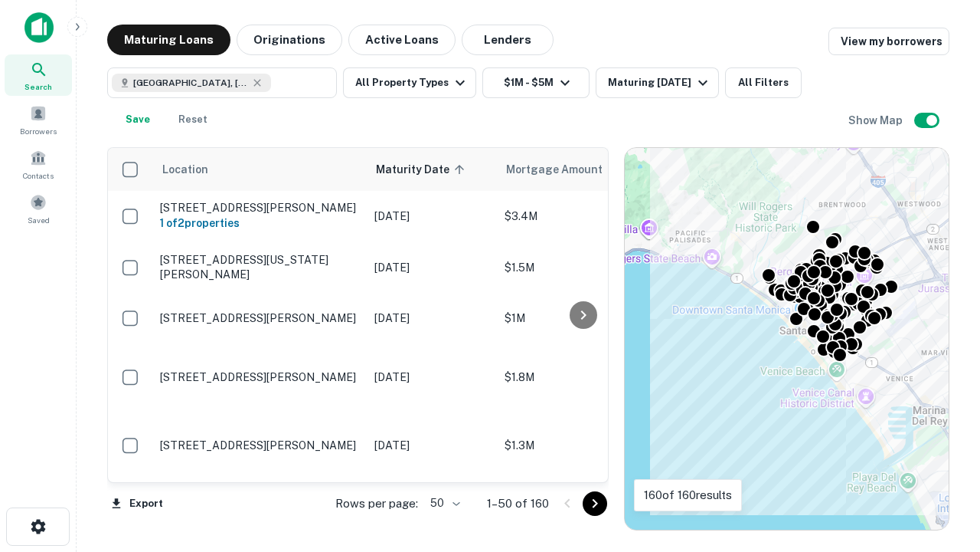  What do you see at coordinates (444, 503) in the screenshot?
I see `div: 50` at bounding box center [444, 503].